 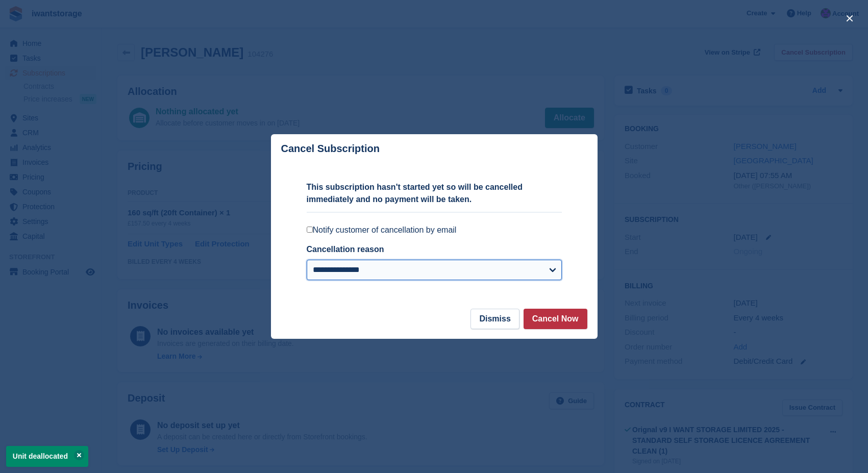 What do you see at coordinates (47, 456) in the screenshot?
I see `p: Unit deallocated` at bounding box center [47, 456].